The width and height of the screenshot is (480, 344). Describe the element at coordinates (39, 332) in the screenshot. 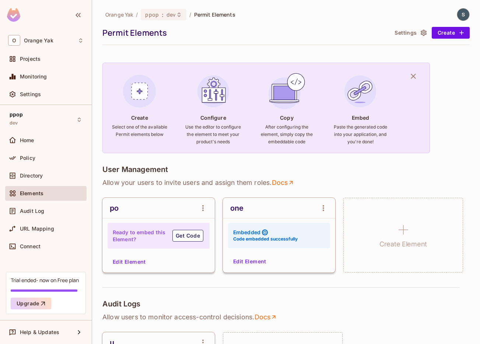

I see `span: Help & Updates` at that location.